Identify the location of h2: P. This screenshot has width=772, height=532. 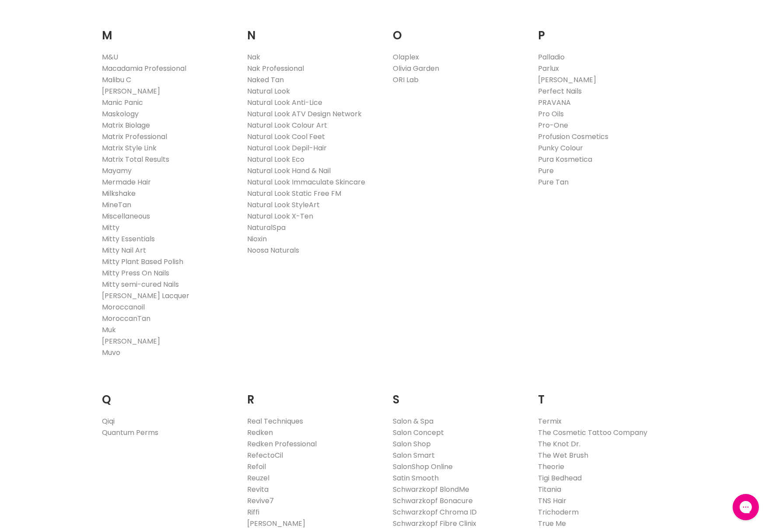
(604, 30).